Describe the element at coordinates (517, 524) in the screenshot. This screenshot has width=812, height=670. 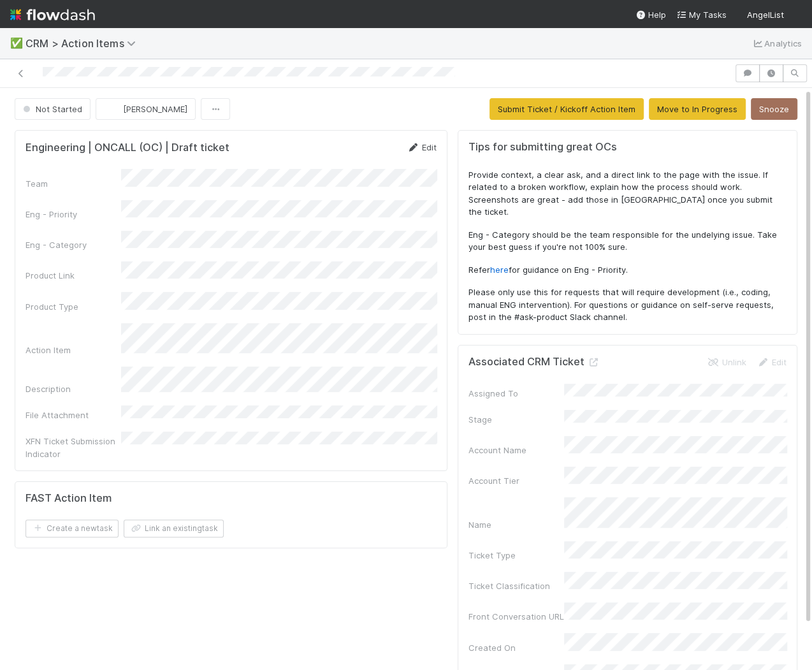
I see `div: Name` at that location.